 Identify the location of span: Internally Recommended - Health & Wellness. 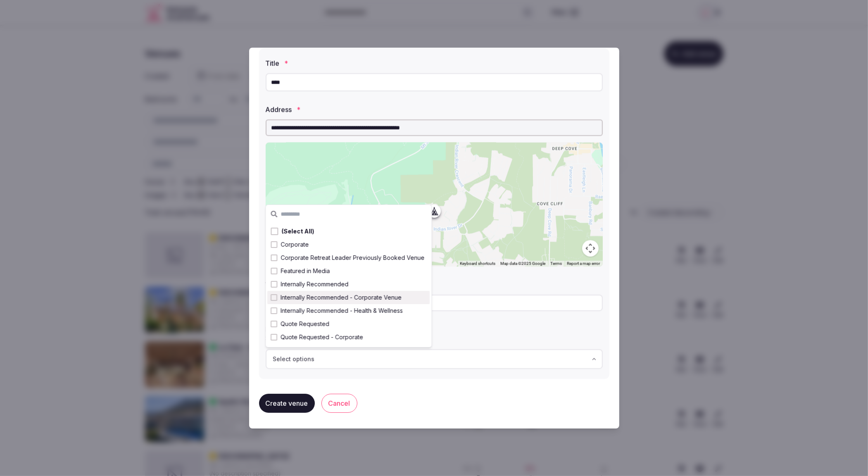
(341, 311).